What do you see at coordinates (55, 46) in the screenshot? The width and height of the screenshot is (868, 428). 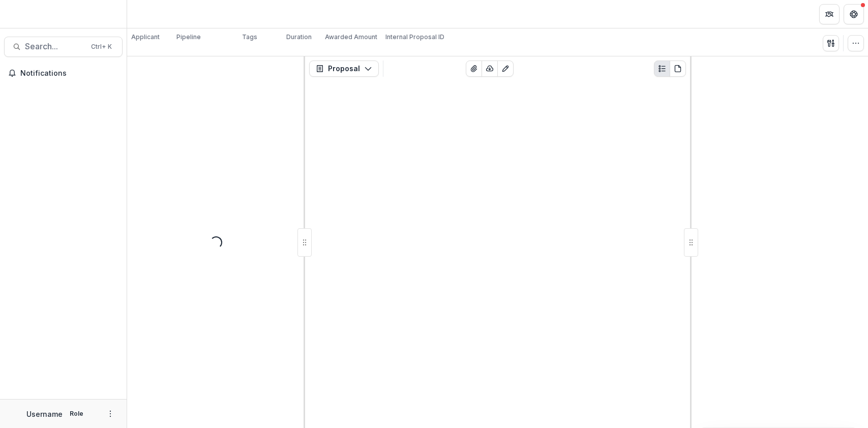 I see `span: Search...` at bounding box center [55, 46].